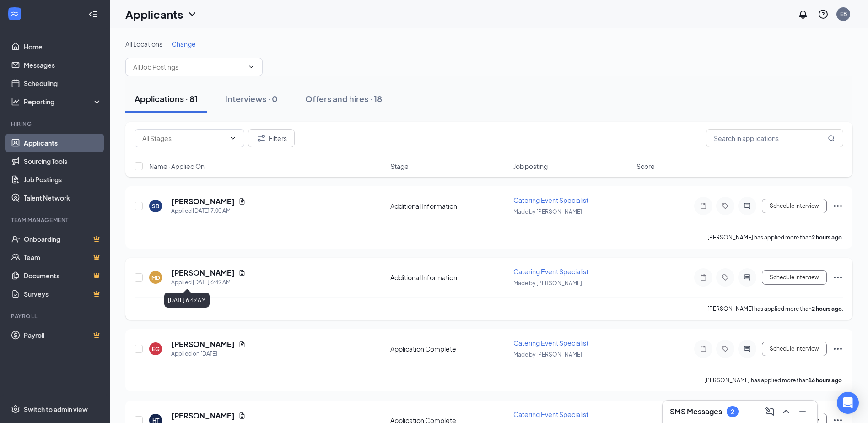 Image resolution: width=868 pixels, height=423 pixels. I want to click on div: 2, so click(733, 412).